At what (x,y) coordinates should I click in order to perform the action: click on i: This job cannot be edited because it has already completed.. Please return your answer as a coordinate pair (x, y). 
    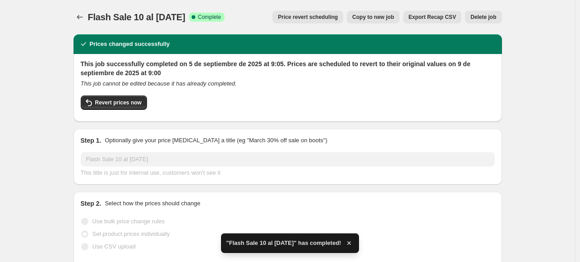
    Looking at the image, I should click on (159, 83).